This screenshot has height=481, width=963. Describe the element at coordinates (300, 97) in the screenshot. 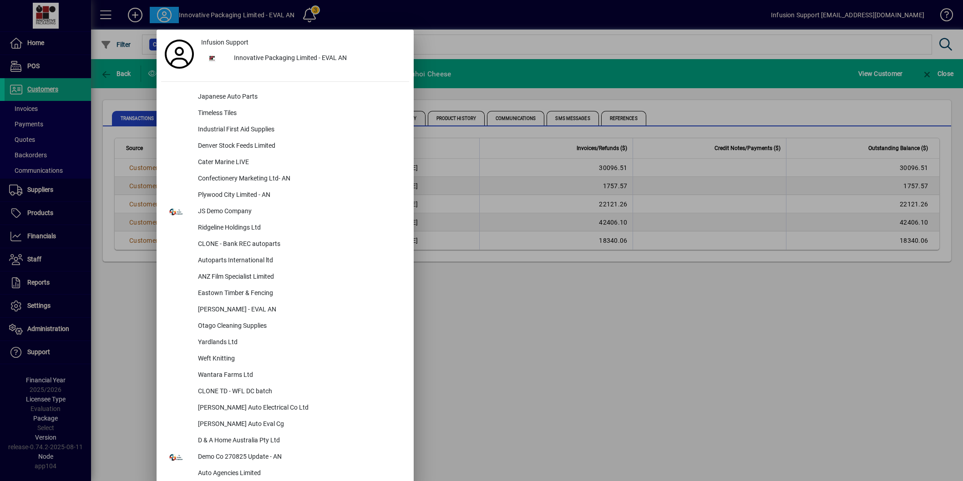

I see `div: Japanese Auto Parts` at that location.